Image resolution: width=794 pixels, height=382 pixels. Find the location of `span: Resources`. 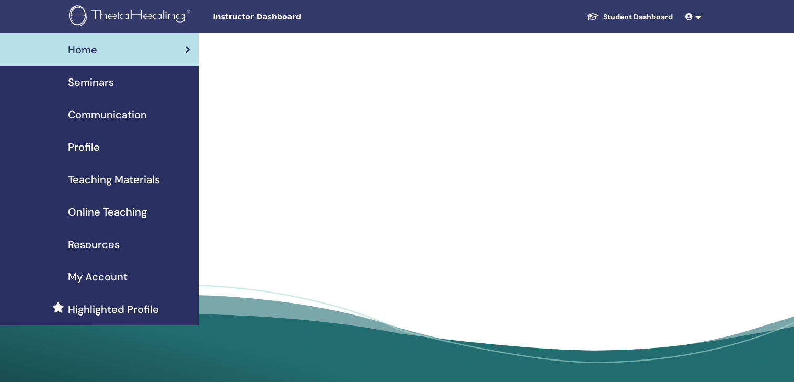

span: Resources is located at coordinates (94, 244).